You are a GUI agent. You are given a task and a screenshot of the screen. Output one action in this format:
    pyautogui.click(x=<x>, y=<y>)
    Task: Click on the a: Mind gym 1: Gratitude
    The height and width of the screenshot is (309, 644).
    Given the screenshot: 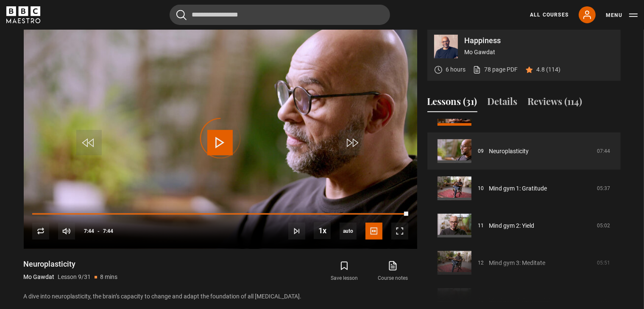 What is the action you would take?
    pyautogui.click(x=518, y=188)
    